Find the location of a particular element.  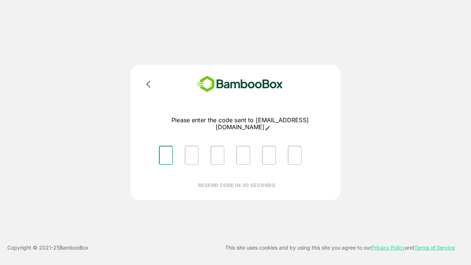

img: bamboobox is located at coordinates (240, 84).